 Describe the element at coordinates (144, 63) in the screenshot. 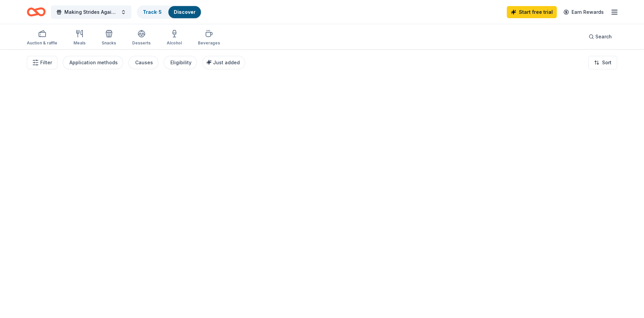

I see `div: Causes` at that location.